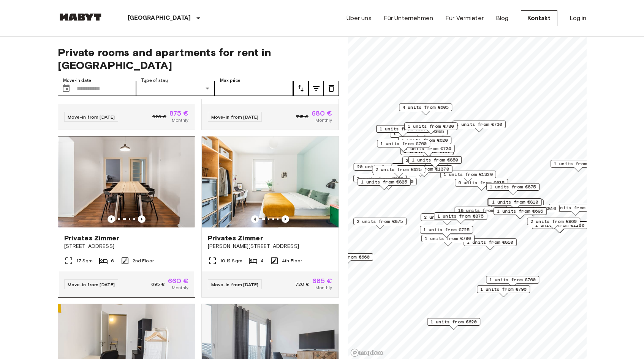 This screenshot has height=359, width=644. Describe the element at coordinates (66, 89) in the screenshot. I see `button: Choose date` at that location.